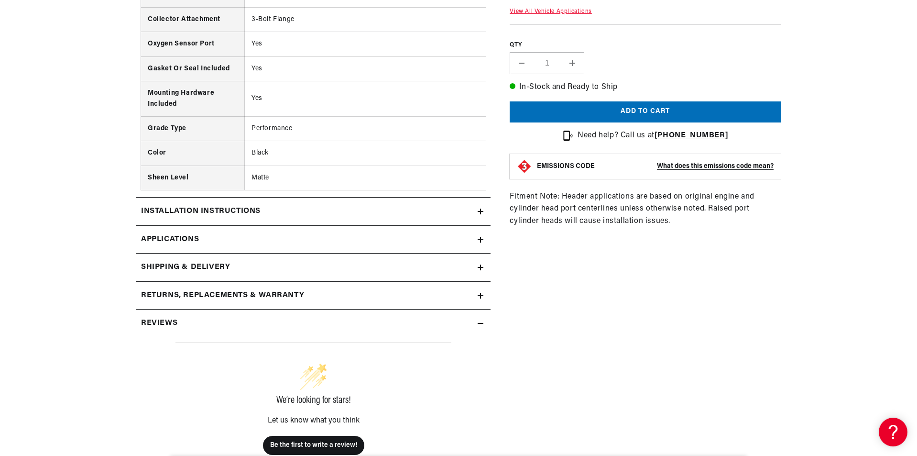 The height and width of the screenshot is (456, 917). I want to click on th: Oxygen Sensor Port, so click(193, 44).